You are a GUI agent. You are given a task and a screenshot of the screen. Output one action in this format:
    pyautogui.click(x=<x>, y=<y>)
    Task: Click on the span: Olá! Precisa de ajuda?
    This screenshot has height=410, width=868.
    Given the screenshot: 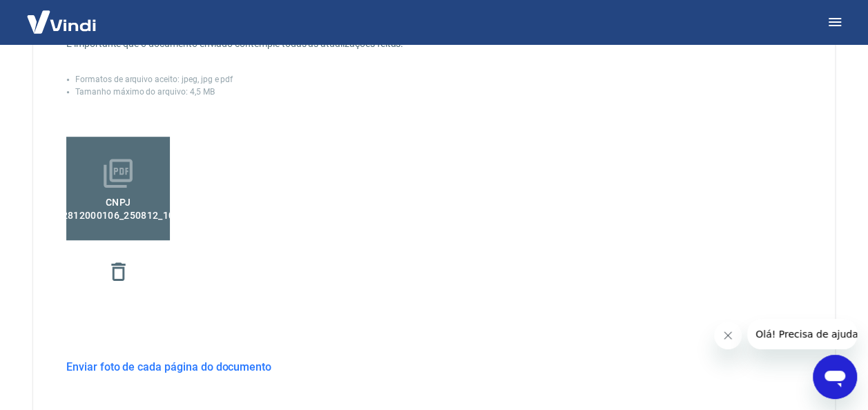 What is the action you would take?
    pyautogui.click(x=62, y=15)
    